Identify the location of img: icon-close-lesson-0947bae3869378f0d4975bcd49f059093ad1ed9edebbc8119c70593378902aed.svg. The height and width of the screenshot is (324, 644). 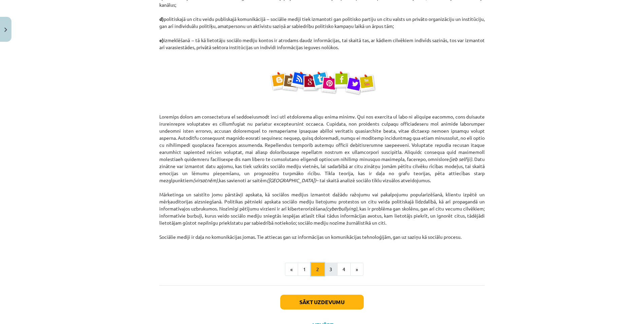
(6, 29).